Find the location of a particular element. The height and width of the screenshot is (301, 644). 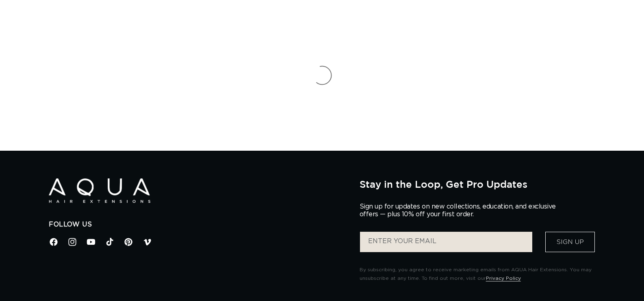

a: Privacy Policy is located at coordinates (503, 278).